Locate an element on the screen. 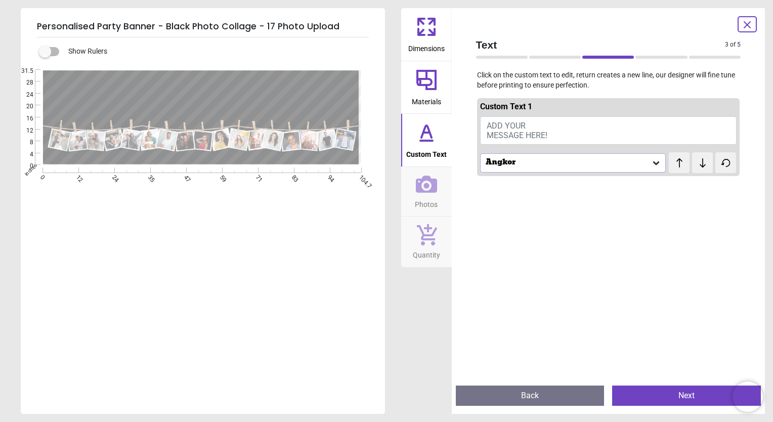  span: 8 is located at coordinates (24, 142).